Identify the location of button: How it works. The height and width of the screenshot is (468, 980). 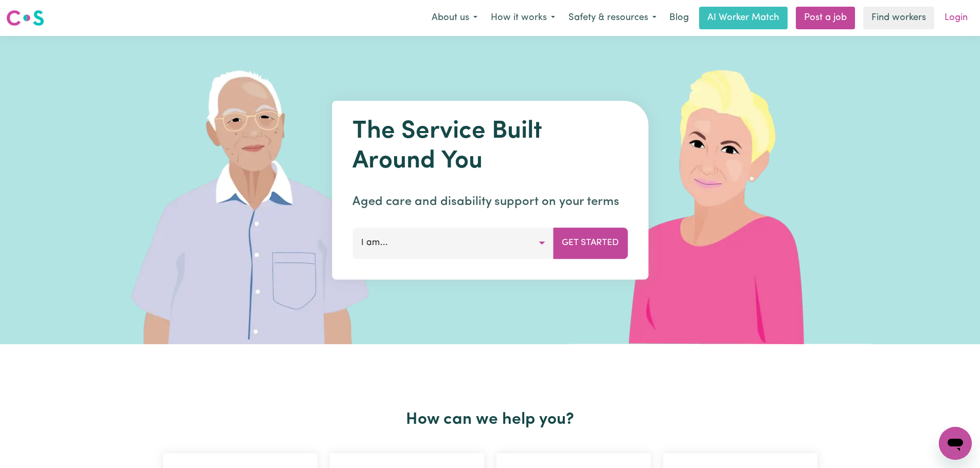
(523, 18).